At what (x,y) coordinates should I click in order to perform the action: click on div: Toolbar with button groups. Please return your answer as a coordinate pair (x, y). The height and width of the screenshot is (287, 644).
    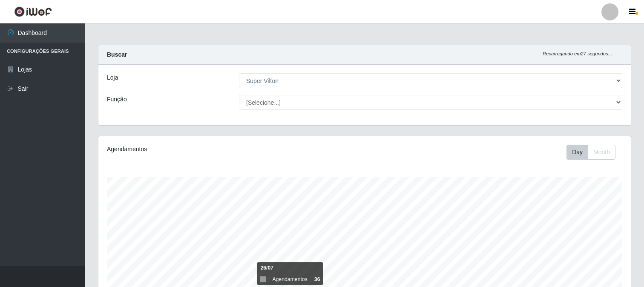
    Looking at the image, I should click on (594, 152).